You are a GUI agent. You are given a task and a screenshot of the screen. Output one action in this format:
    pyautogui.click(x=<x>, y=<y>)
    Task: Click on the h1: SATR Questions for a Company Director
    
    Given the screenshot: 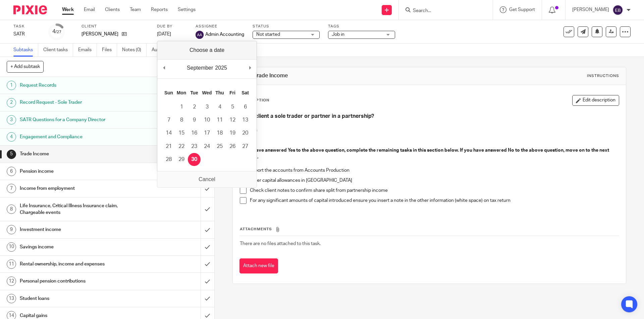 What is the action you would take?
    pyautogui.click(x=78, y=120)
    